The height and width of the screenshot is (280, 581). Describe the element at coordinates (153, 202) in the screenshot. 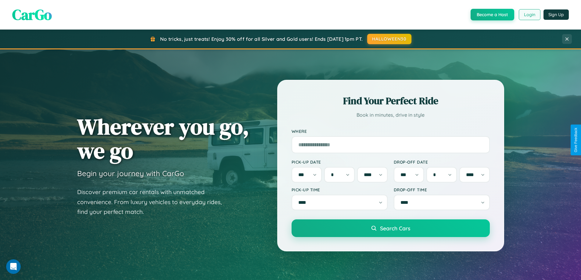

I see `p: Discover premium car rentals with unmatched convenience. From luxury vehicles to everyday rides, ...` at that location.